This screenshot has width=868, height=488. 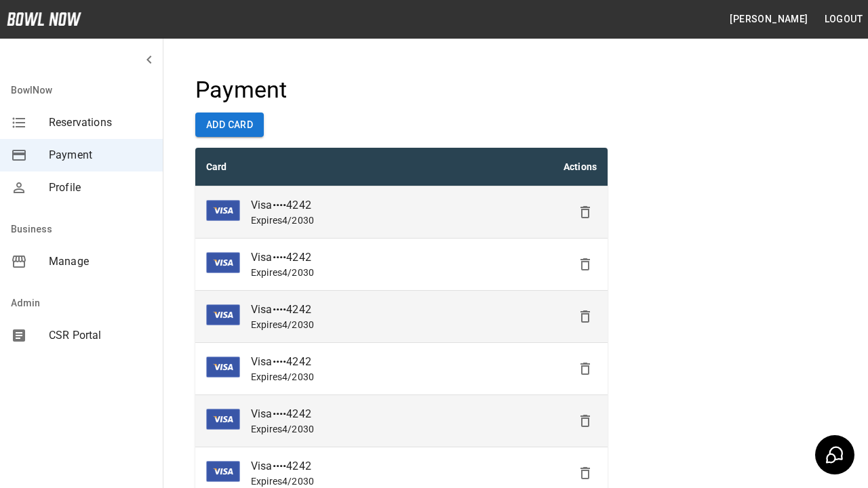 I want to click on span: Manage, so click(x=101, y=261).